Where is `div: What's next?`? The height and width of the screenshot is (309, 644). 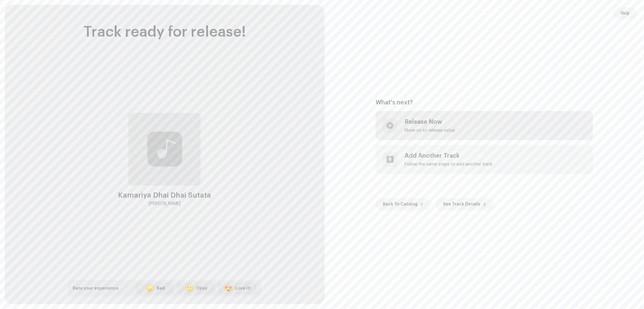 div: What's next? is located at coordinates (484, 103).